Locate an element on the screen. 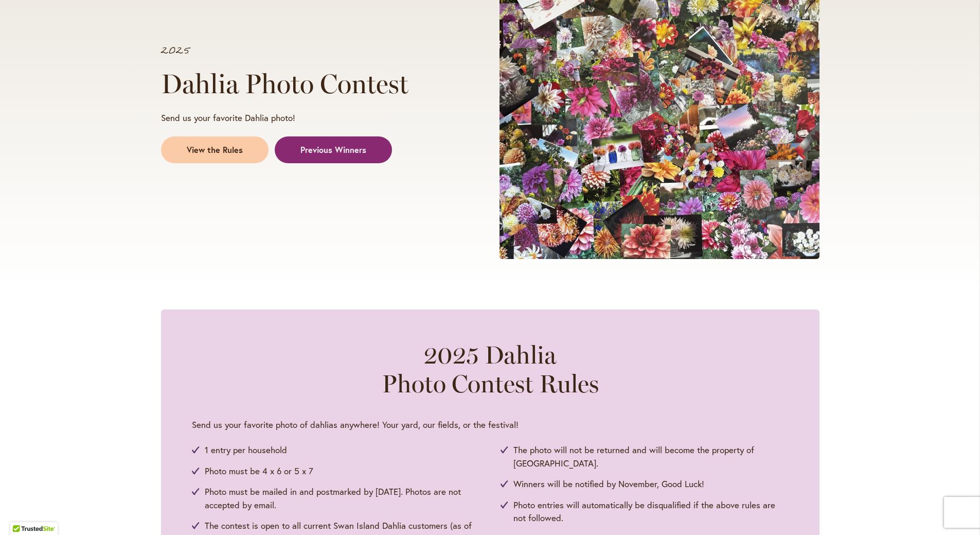 This screenshot has width=980, height=535. p: 2025 is located at coordinates (310, 51).